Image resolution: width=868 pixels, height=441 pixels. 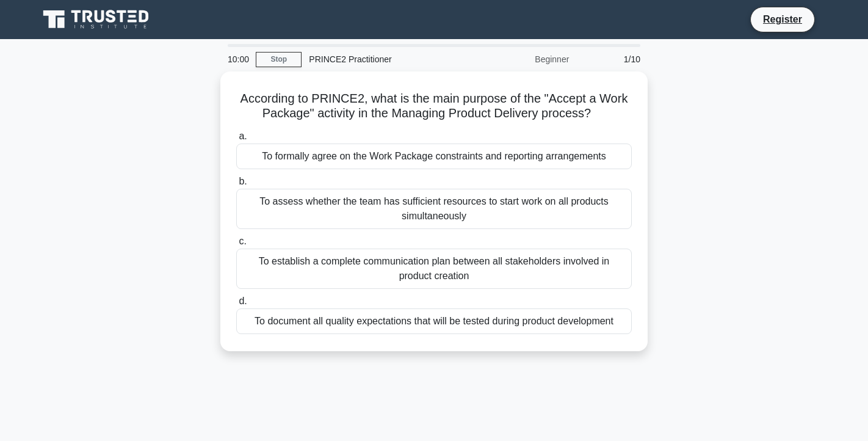 I want to click on div: 1/10, so click(x=612, y=59).